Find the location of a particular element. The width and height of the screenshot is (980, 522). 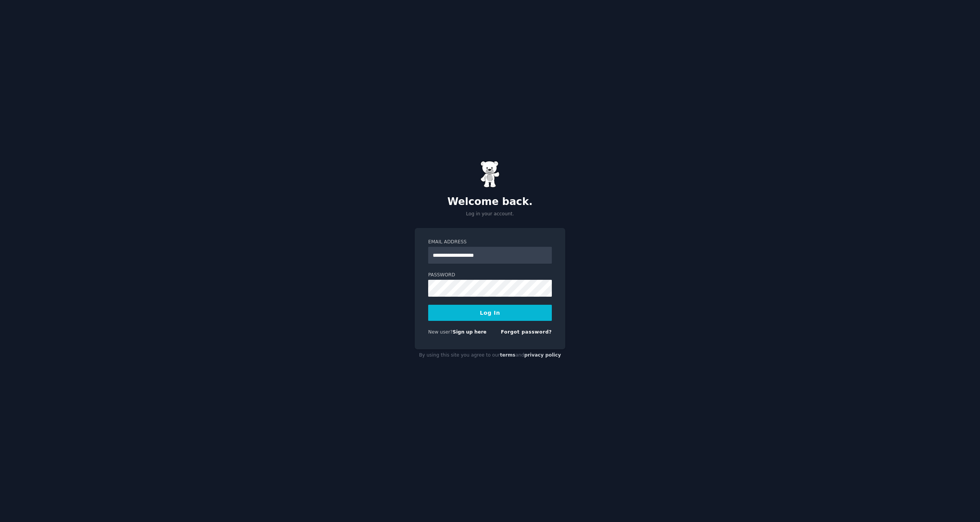

h2: Welcome back. is located at coordinates (490, 202).